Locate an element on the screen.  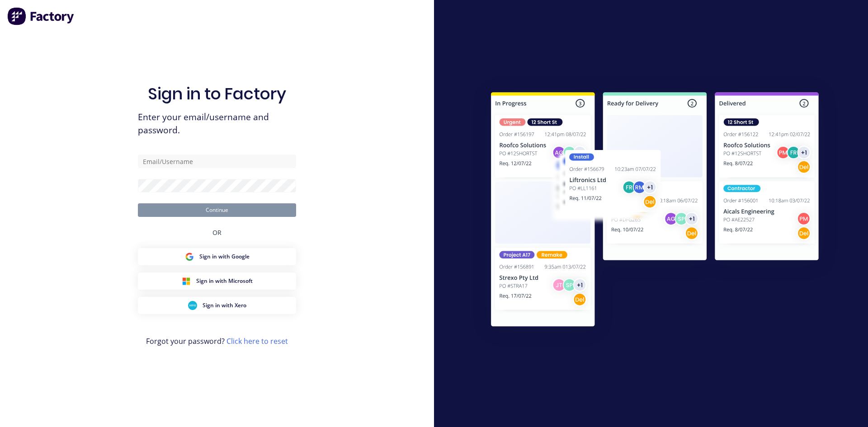
input: Email/Username is located at coordinates (217, 161).